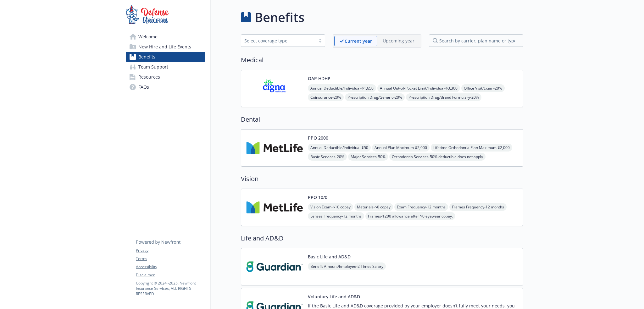 The height and width of the screenshot is (309, 644). Describe the element at coordinates (443, 97) in the screenshot. I see `span: Prescription Drug/Brand Formulary - 20%` at that location.